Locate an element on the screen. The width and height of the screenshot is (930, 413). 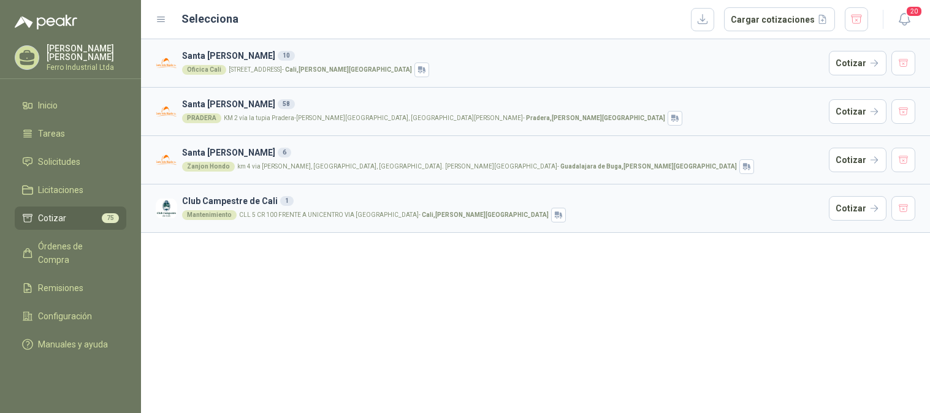
a: Inicio is located at coordinates (70, 105).